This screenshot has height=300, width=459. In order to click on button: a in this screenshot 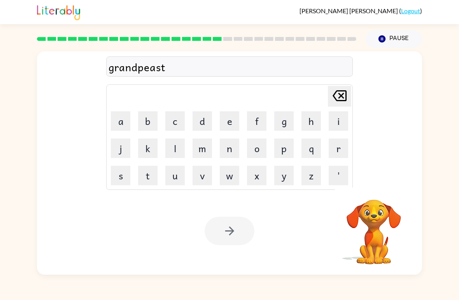, I will do `click(121, 121)`.